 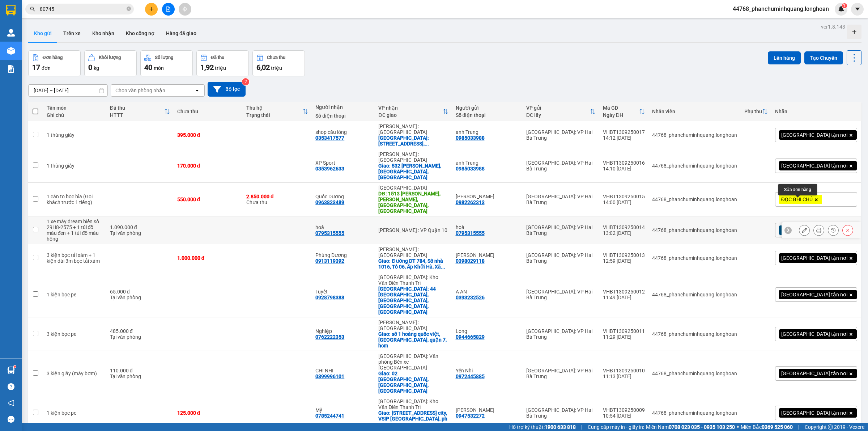 I want to click on div: A AN, so click(x=487, y=292).